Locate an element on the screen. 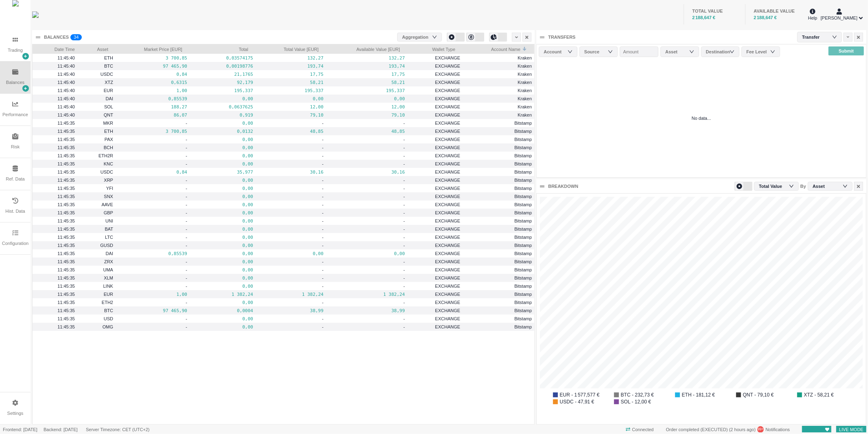 The height and width of the screenshot is (434, 868). pre: 1,00 is located at coordinates (152, 294).